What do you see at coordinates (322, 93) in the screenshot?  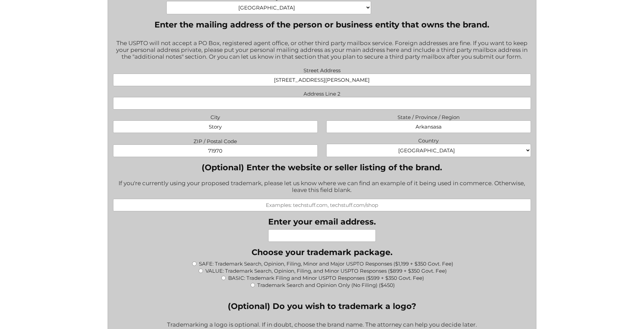 I see `label: Address Line 2` at bounding box center [322, 93].